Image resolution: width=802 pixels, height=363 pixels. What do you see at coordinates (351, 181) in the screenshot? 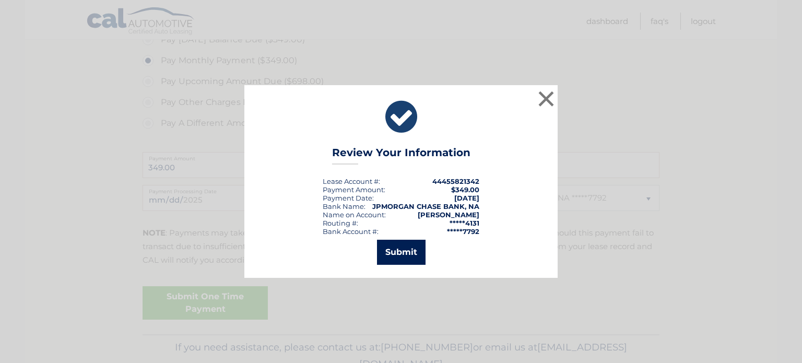
I see `div: Lease Account #:` at bounding box center [351, 181].